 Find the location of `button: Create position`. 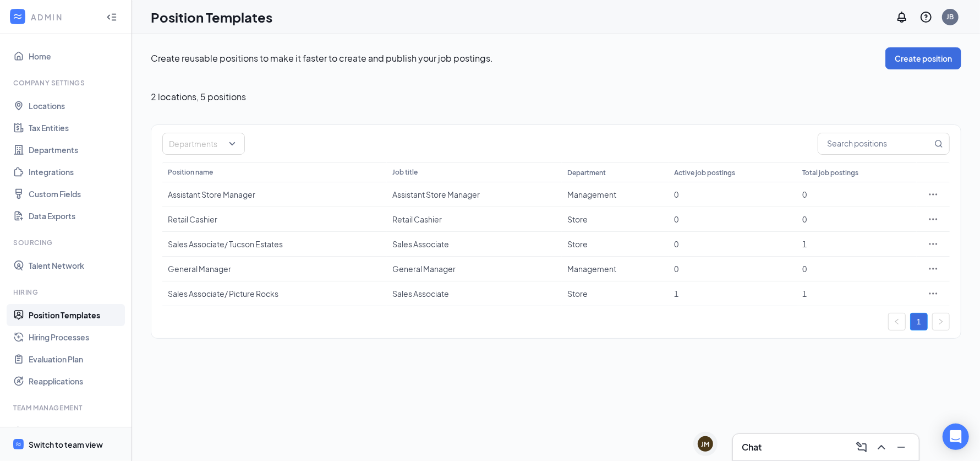

button: Create position is located at coordinates (923, 58).